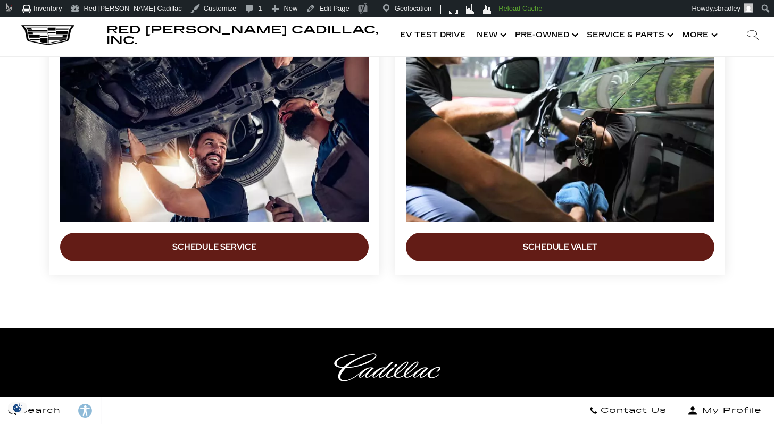 Image resolution: width=774 pixels, height=424 pixels. Describe the element at coordinates (465, 9) in the screenshot. I see `img: Visitors over 48 hours. Click for more Clicky Site Stats.` at that location.